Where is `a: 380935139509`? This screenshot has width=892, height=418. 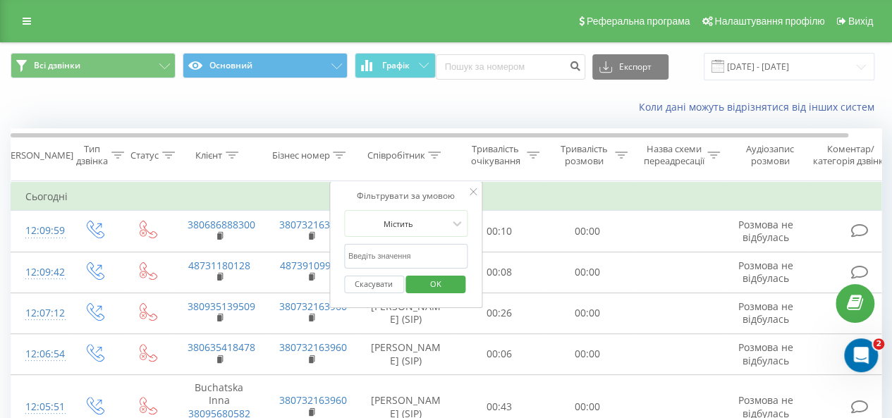
a: 380935139509 is located at coordinates (221, 306).